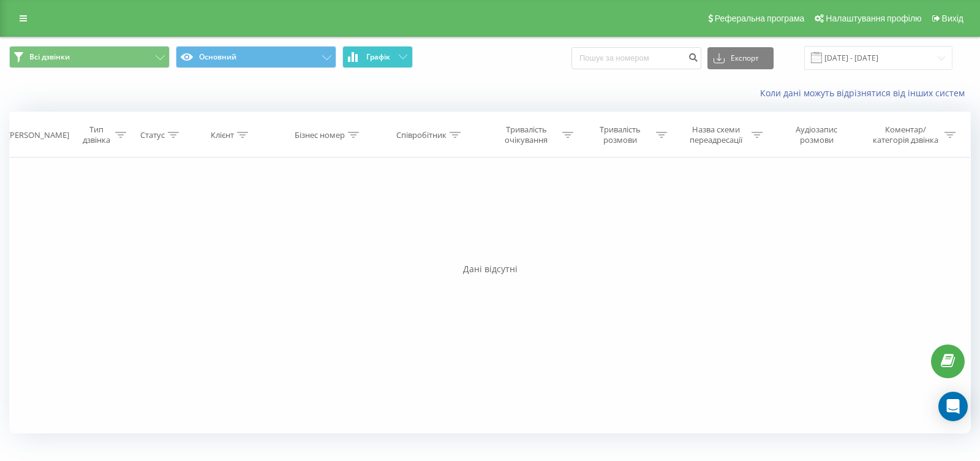  What do you see at coordinates (378, 57) in the screenshot?
I see `span: Графік` at bounding box center [378, 57].